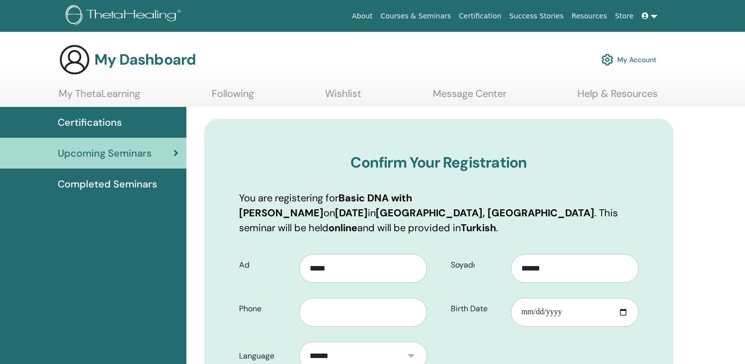 This screenshot has width=745, height=364. Describe the element at coordinates (266, 265) in the screenshot. I see `label: Ad` at that location.